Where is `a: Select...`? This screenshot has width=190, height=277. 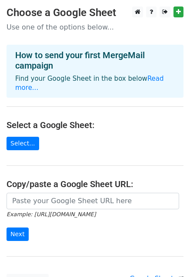
a: Select... is located at coordinates (23, 143).